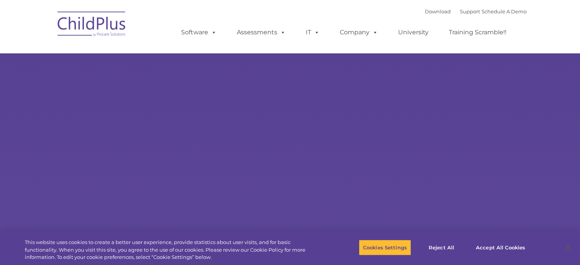  I want to click on a: Schedule A Demo, so click(504, 11).